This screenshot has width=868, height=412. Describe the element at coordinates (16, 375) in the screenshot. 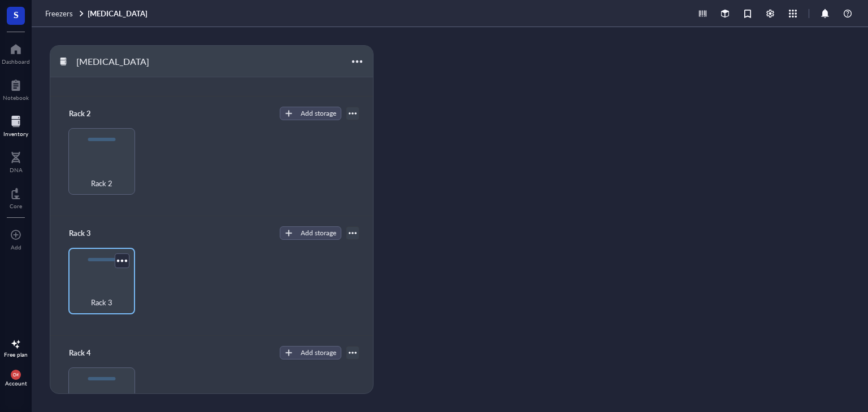

I see `span: CM` at that location.